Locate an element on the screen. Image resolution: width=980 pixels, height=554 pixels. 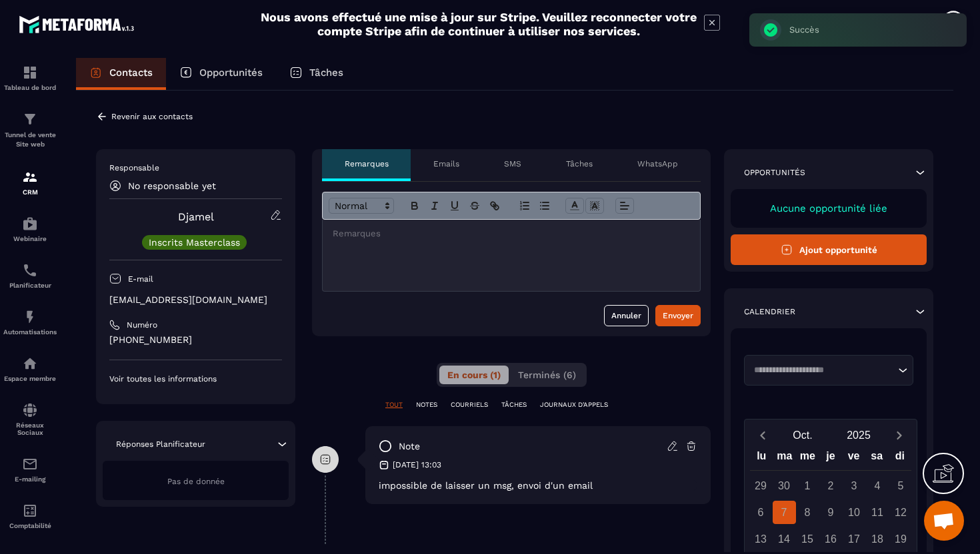
p: Remarques is located at coordinates (367, 164).